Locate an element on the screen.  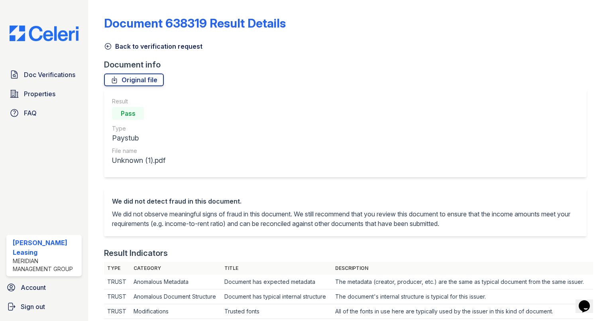
a: Back to verification request is located at coordinates (153, 46).